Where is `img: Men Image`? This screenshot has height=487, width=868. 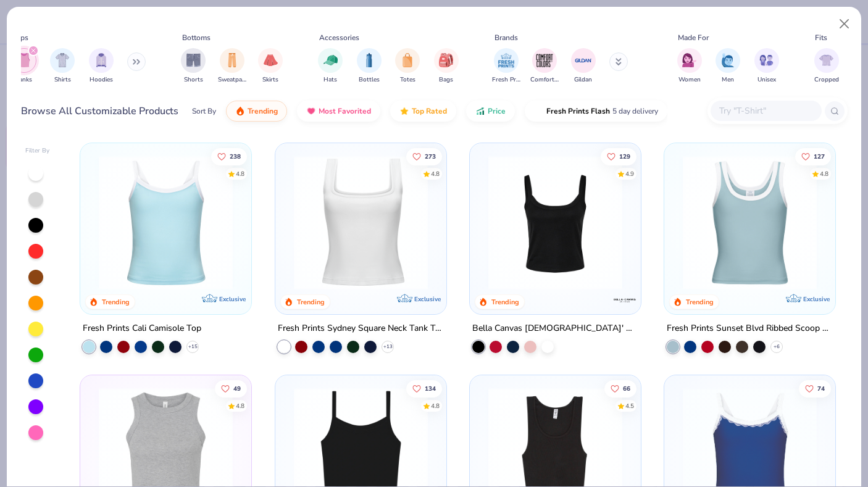 img: Men Image is located at coordinates (728, 59).